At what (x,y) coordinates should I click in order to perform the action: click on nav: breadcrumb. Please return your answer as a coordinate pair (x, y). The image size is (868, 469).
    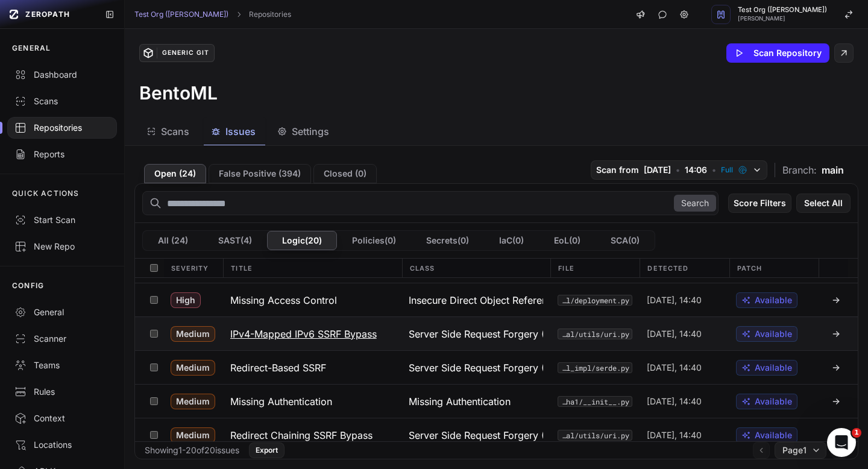
    Looking at the image, I should click on (213, 15).